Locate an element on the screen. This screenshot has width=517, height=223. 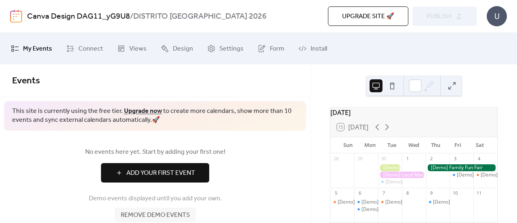
div: [Demo] Gardening Workshop is located at coordinates (390, 167).